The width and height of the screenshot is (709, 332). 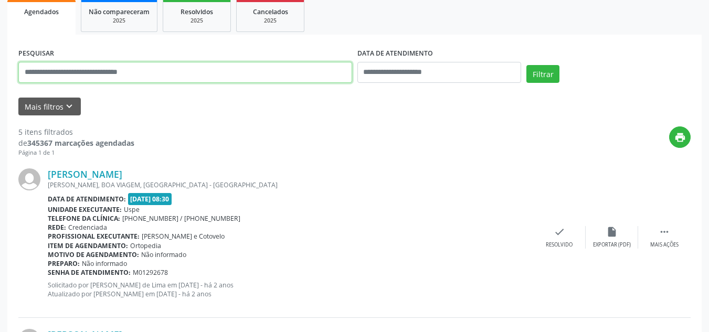 I want to click on i: keyboard_arrow_down, so click(x=69, y=107).